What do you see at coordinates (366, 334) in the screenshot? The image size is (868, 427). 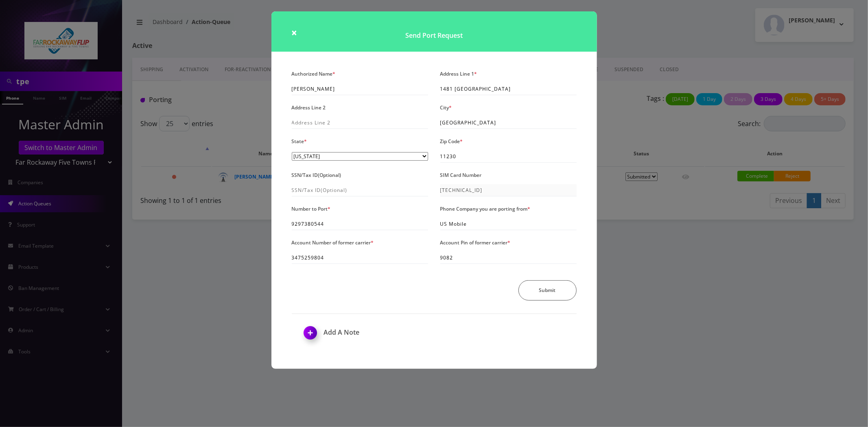 I see `h1: Add A Note` at bounding box center [366, 334].